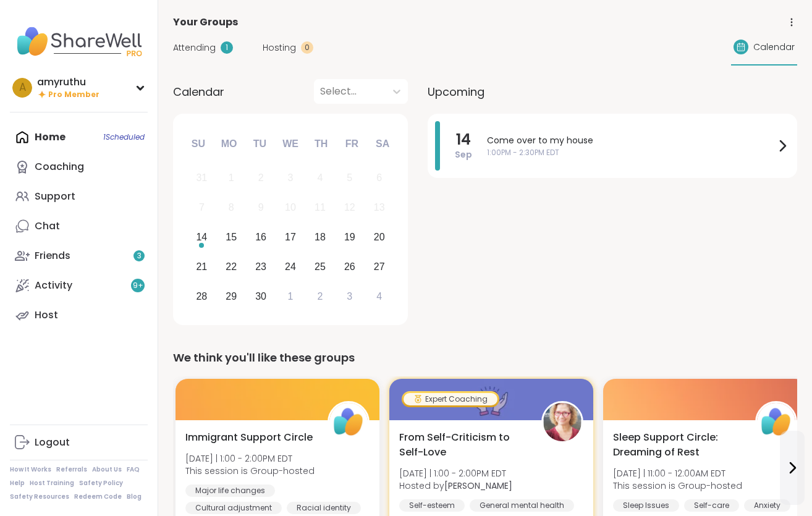 Image resolution: width=812 pixels, height=516 pixels. I want to click on div: Expert Coaching, so click(451, 399).